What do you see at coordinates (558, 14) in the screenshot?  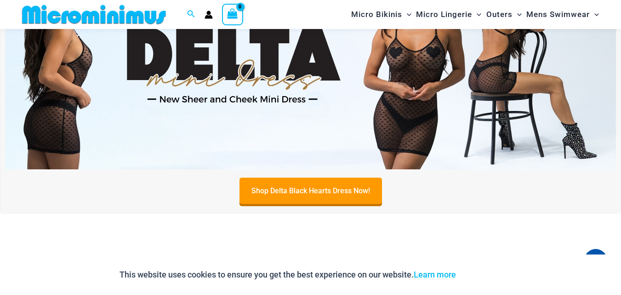 I see `span: Mens Swimwear` at bounding box center [558, 14].